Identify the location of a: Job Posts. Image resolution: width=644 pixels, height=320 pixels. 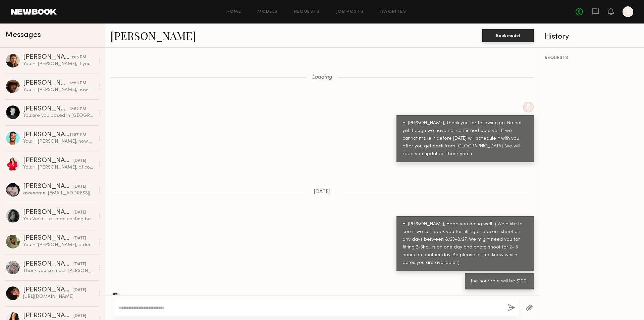
(350, 12).